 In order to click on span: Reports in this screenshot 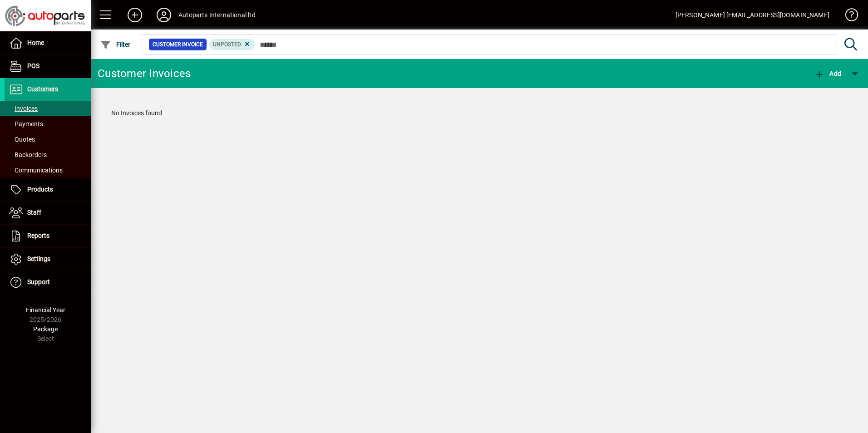, I will do `click(38, 236)`.